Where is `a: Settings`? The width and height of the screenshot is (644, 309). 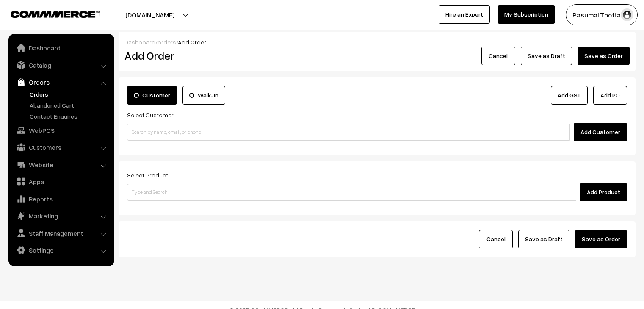 a: Settings is located at coordinates (61, 250).